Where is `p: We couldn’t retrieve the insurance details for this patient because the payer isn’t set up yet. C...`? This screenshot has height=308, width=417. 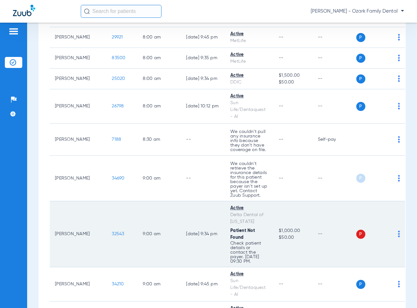 p: We couldn’t retrieve the insurance details for this patient because the payer isn’t set up yet. C... is located at coordinates (250, 179).